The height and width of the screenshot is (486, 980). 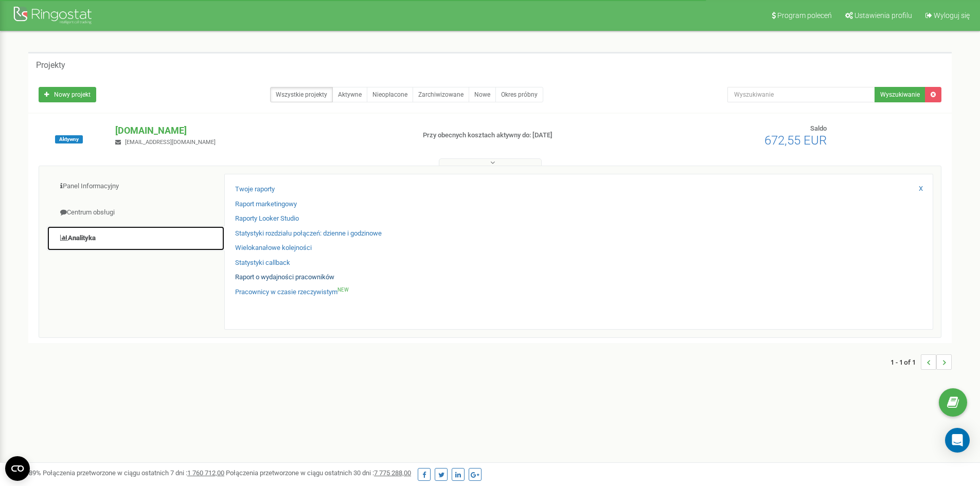 I want to click on a: Wielokanałowe kolejności, so click(x=273, y=248).